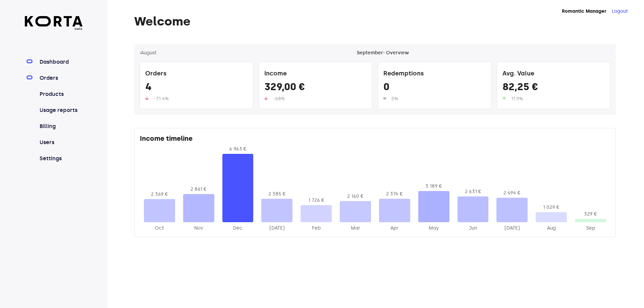 The image size is (644, 308). What do you see at coordinates (551, 228) in the screenshot?
I see `div: 2025-Aug` at bounding box center [551, 228].